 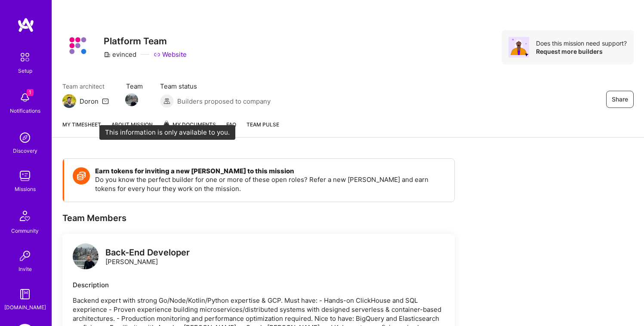 What do you see at coordinates (135, 86) in the screenshot?
I see `span: Team` at bounding box center [135, 86].